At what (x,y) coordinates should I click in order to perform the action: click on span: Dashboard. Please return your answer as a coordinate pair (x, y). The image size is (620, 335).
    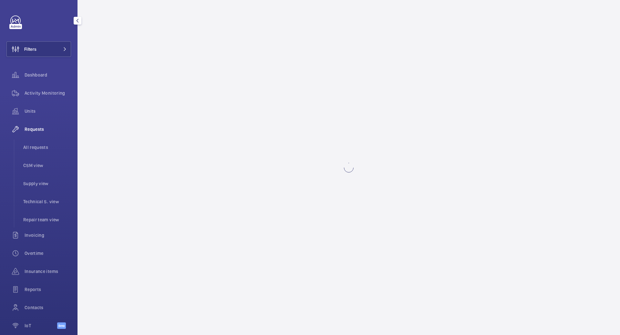
    Looking at the image, I should click on (48, 75).